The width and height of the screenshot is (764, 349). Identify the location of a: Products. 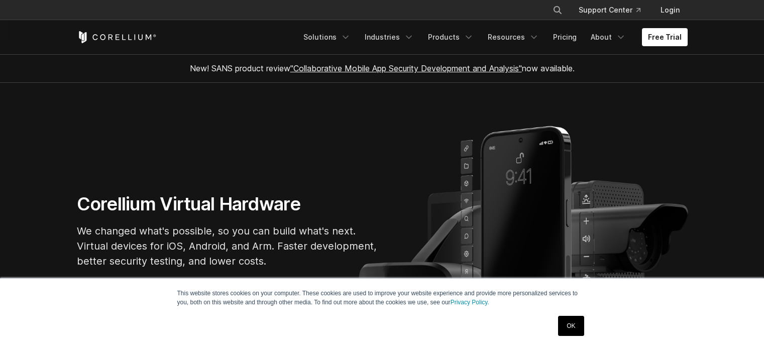
(450, 37).